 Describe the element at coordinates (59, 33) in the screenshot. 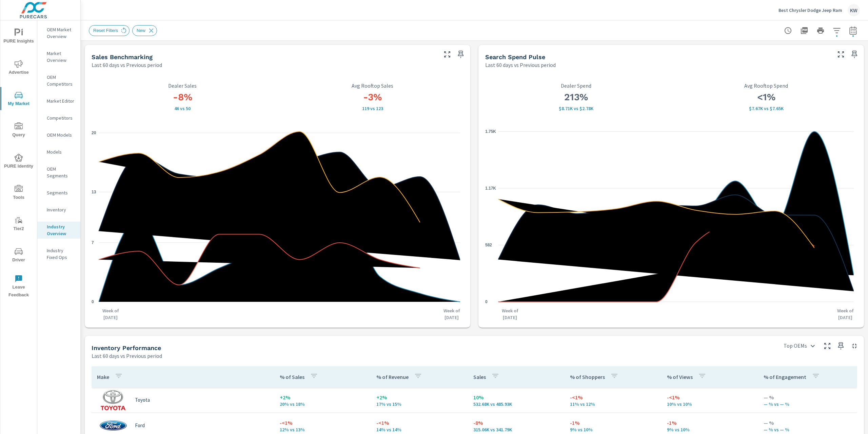

I see `div: OEM Market Overview` at that location.